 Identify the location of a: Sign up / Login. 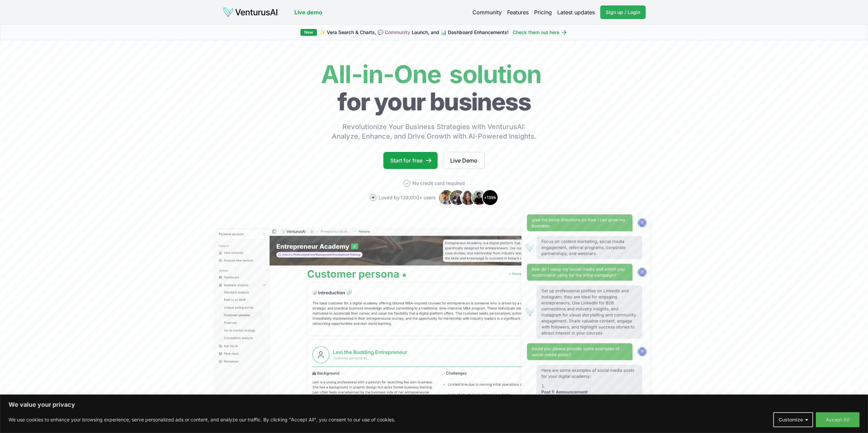
(622, 12).